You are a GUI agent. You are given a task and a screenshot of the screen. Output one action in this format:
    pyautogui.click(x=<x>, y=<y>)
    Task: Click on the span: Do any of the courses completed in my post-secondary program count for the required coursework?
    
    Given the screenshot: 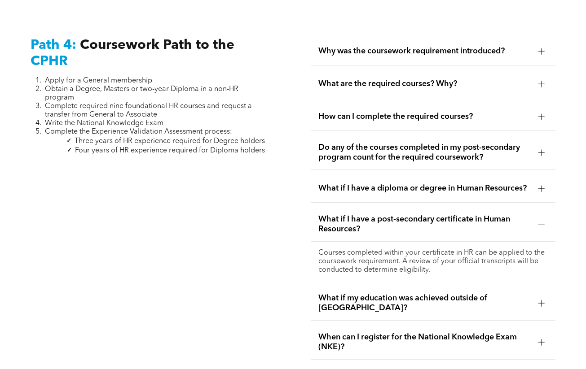 What is the action you would take?
    pyautogui.click(x=425, y=153)
    